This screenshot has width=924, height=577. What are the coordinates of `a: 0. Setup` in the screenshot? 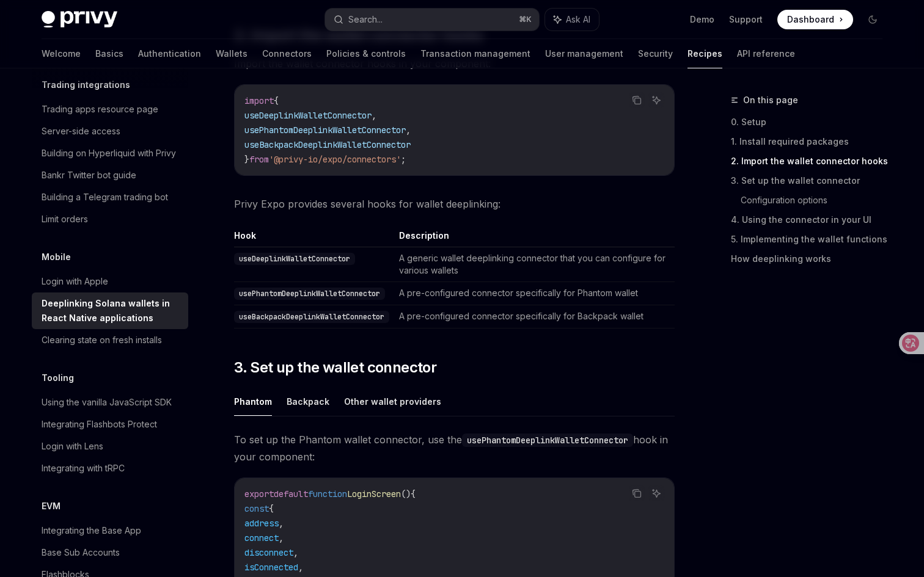 It's located at (812, 122).